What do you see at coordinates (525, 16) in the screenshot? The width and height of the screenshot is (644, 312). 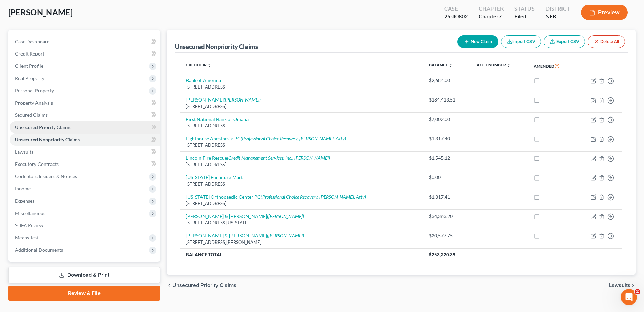 I see `div: Filed` at bounding box center [525, 16].